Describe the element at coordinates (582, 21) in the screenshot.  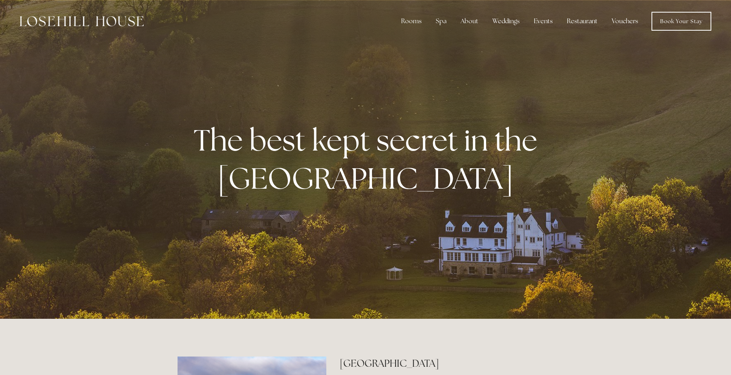
I see `div: Restaurant` at that location.